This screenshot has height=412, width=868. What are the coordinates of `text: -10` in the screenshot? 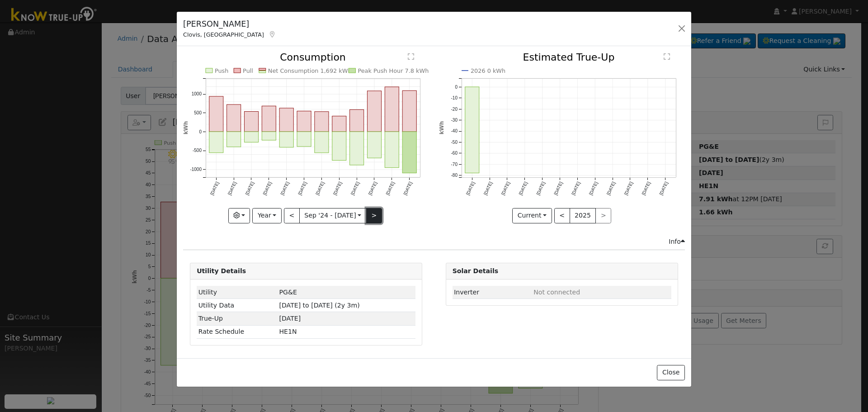 It's located at (454, 98).